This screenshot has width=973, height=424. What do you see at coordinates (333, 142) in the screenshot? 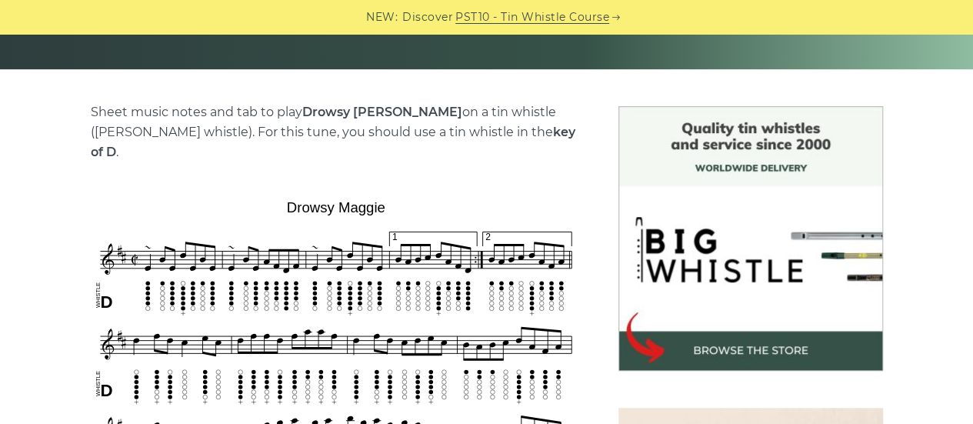
I see `strong: key of D` at bounding box center [333, 142].